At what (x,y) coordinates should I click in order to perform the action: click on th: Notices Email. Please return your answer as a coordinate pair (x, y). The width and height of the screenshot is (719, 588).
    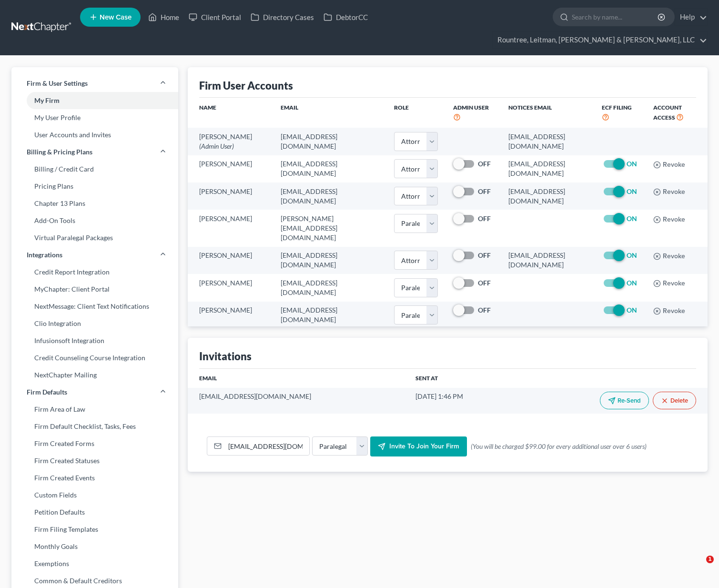
    Looking at the image, I should click on (547, 112).